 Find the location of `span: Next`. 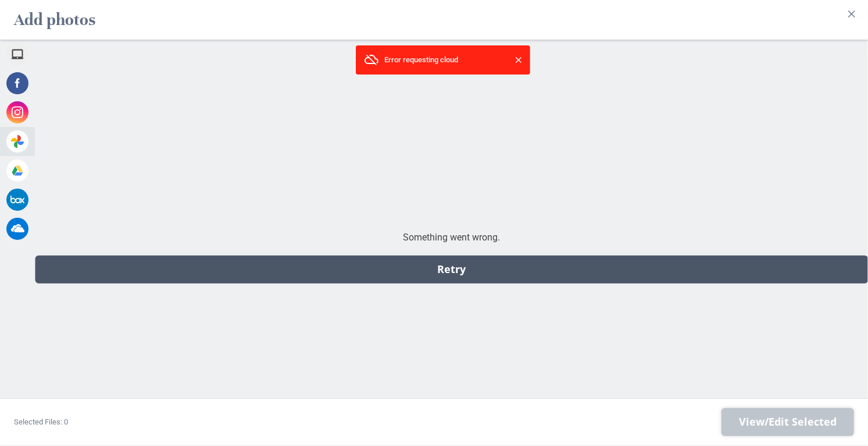

span: Next is located at coordinates (788, 422).